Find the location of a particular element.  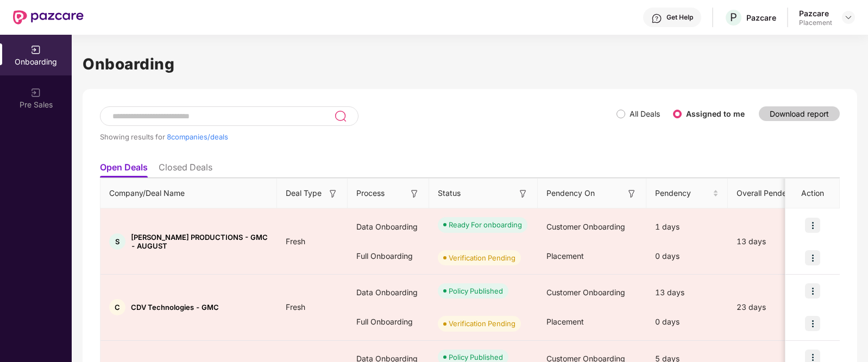

li: Open Deals is located at coordinates (124, 169).